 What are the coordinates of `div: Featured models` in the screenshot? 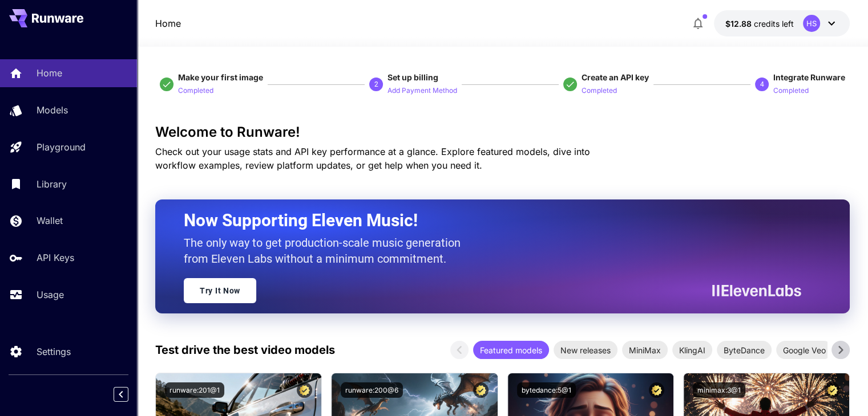 It's located at (511, 350).